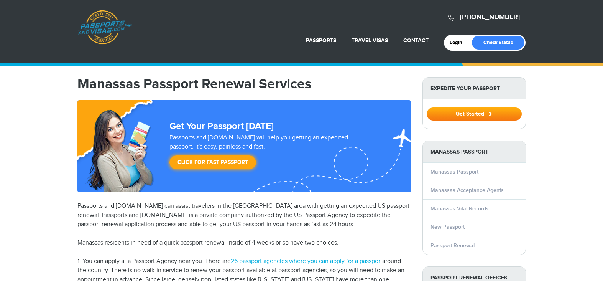 This screenshot has width=603, height=281. I want to click on h1: Manassas Passport Renewal Services, so click(244, 84).